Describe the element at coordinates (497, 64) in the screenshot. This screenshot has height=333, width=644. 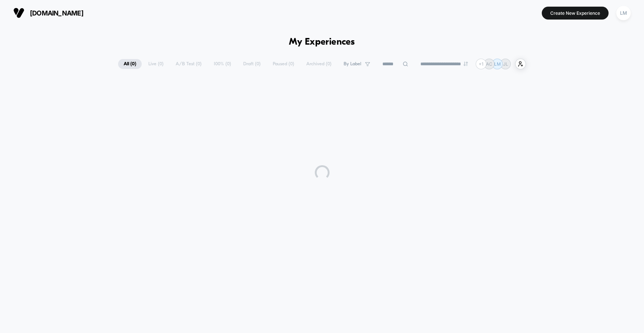
I see `p: LM` at that location.